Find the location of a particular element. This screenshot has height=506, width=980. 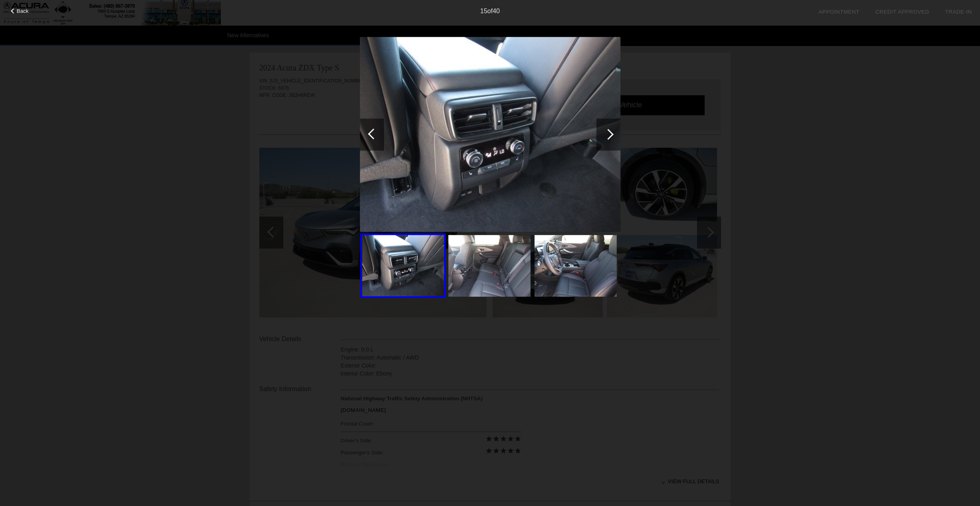

img: 17.jpg is located at coordinates (575, 266).